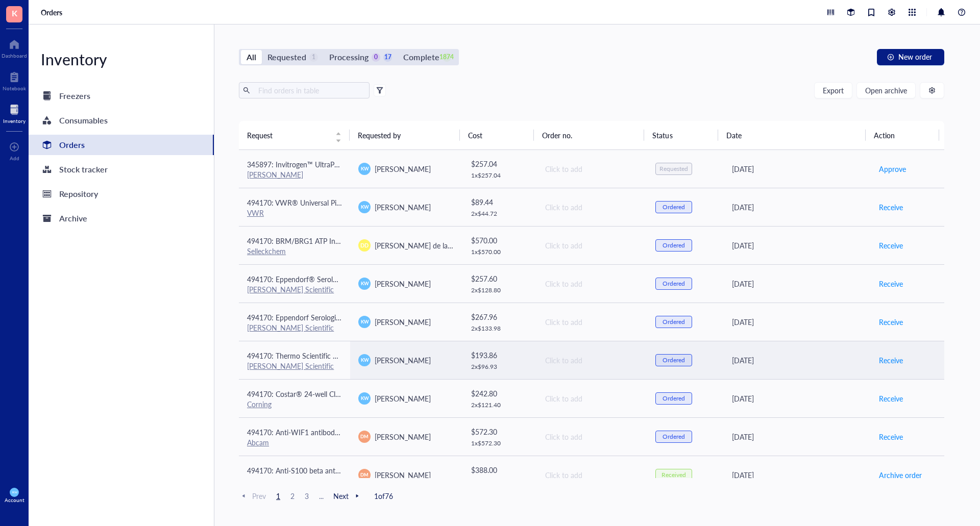 This screenshot has width=980, height=526. I want to click on div: $ 193.86, so click(499, 355).